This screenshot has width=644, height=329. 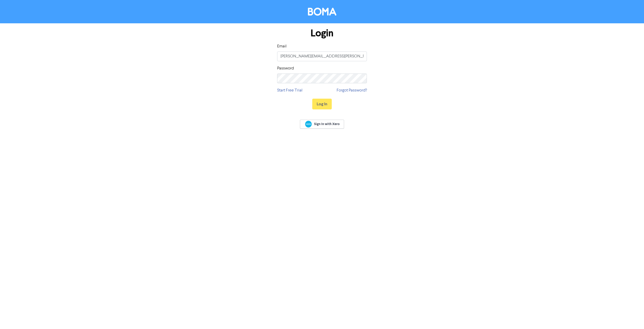 I want to click on h1: Login, so click(x=322, y=33).